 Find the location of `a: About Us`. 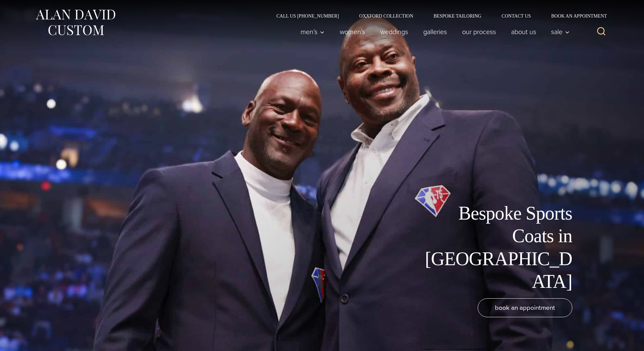

a: About Us is located at coordinates (524, 32).